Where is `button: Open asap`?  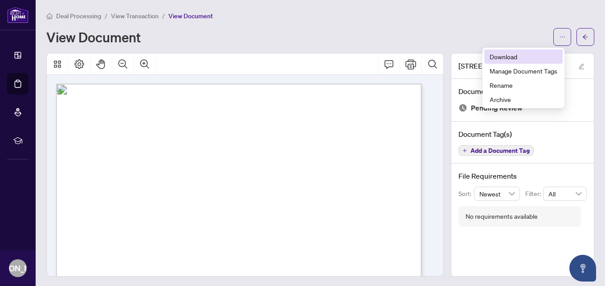 button: Open asap is located at coordinates (583, 268).